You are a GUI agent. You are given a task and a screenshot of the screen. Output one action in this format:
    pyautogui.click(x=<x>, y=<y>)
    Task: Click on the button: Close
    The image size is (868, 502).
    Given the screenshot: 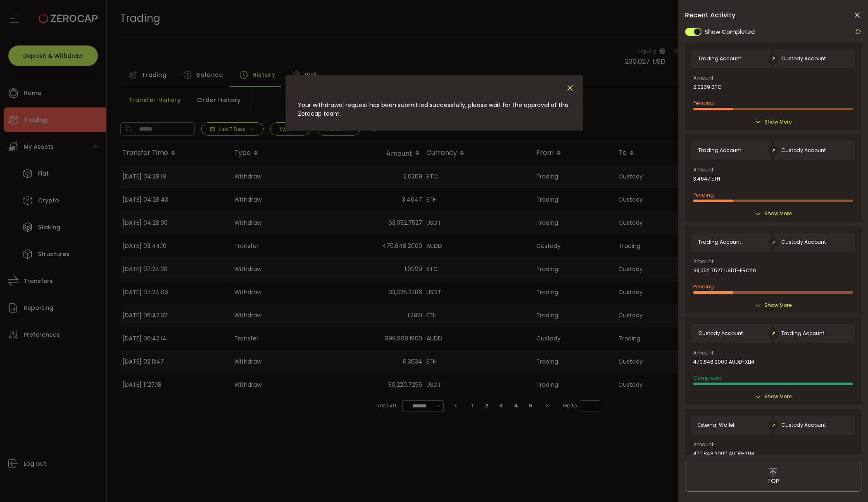 What is the action you would take?
    pyautogui.click(x=570, y=88)
    